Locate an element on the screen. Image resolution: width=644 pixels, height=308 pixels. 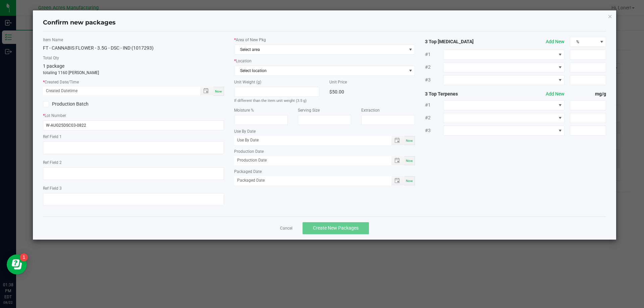
span: Select area is located at coordinates (320, 50).